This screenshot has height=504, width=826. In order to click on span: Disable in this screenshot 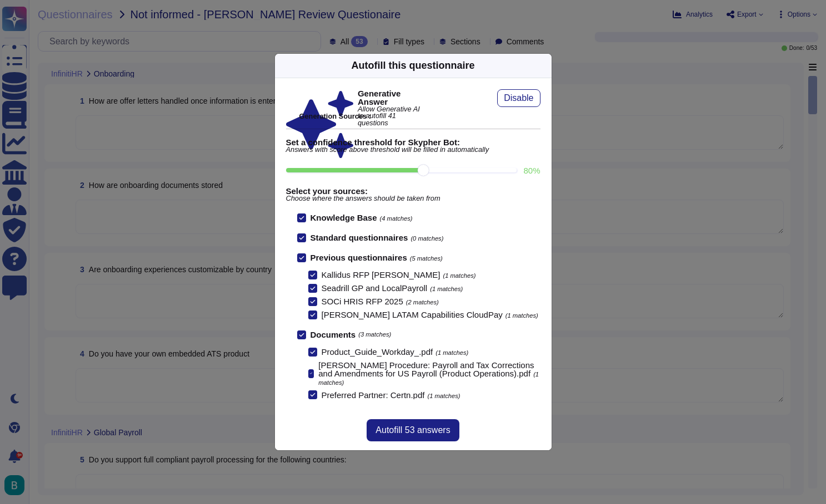, I will do `click(518, 99)`.